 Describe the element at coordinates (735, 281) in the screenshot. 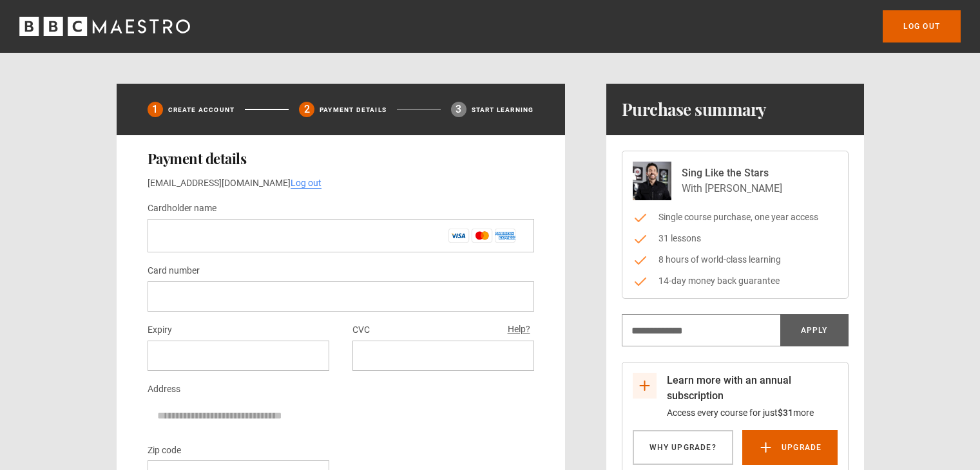

I see `li: 14-day money back guarantee` at that location.